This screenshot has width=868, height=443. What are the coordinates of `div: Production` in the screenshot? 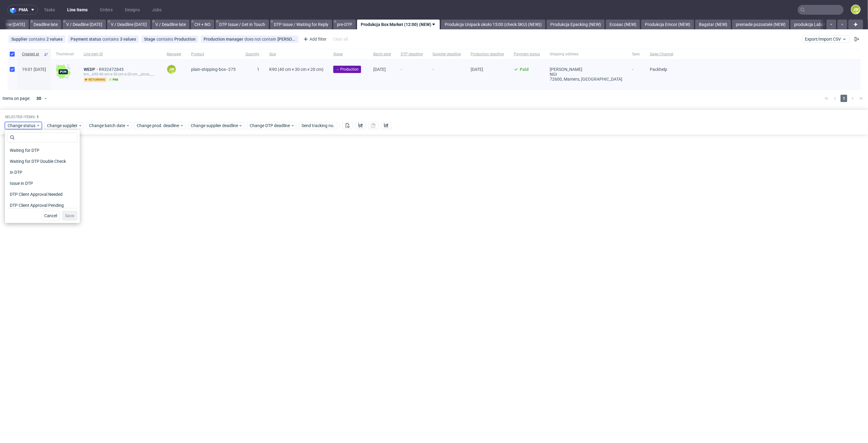 It's located at (185, 39).